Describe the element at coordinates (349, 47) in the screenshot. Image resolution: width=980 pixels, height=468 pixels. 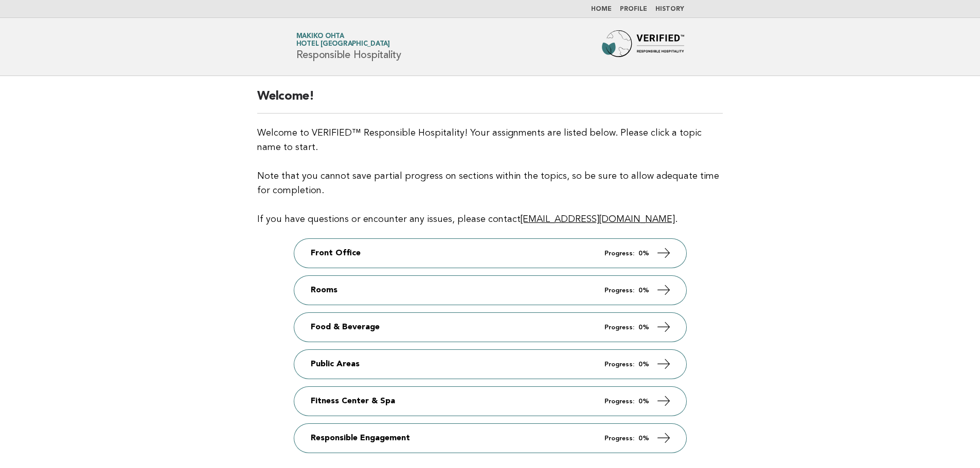
I see `h1: Responsible Hospitality` at that location.